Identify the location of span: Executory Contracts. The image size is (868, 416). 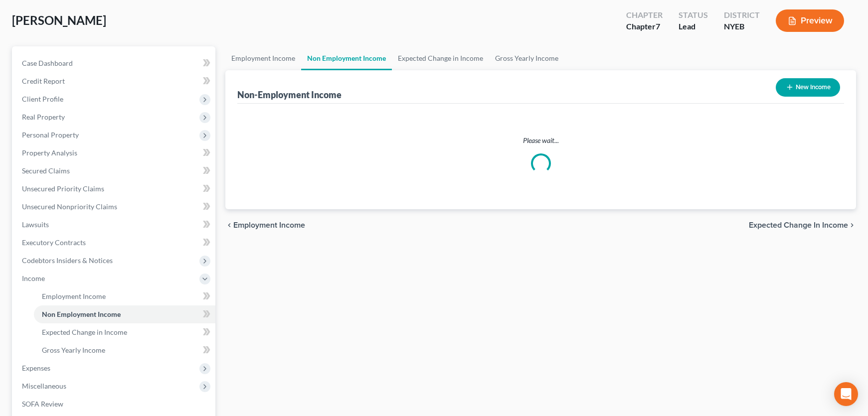
(54, 242).